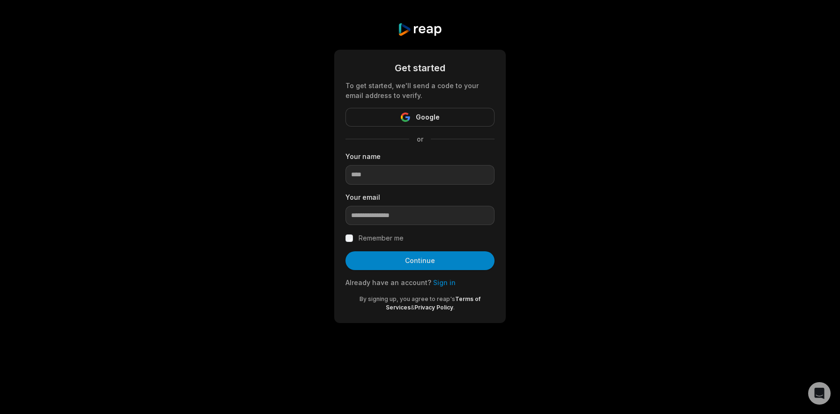 The width and height of the screenshot is (840, 414). Describe the element at coordinates (388, 282) in the screenshot. I see `span: Already have an account?` at that location.